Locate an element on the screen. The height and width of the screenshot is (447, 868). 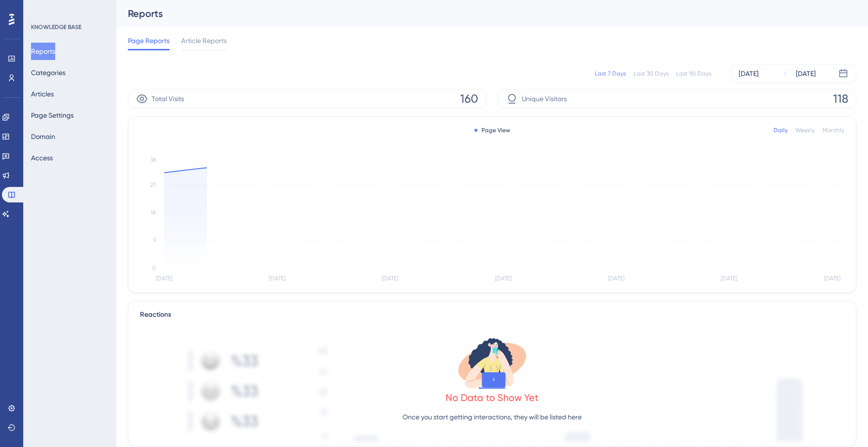
div: Weekly is located at coordinates (805, 131).